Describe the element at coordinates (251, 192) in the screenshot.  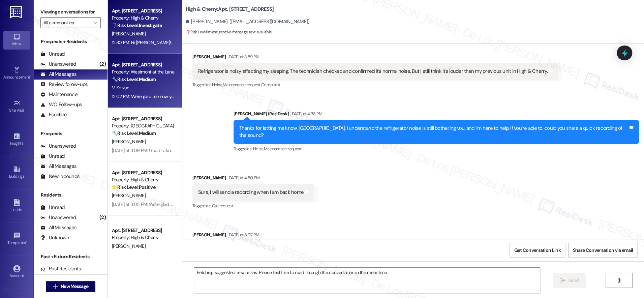
I see `div: Sure, I will send a recording when I am back home` at that location.